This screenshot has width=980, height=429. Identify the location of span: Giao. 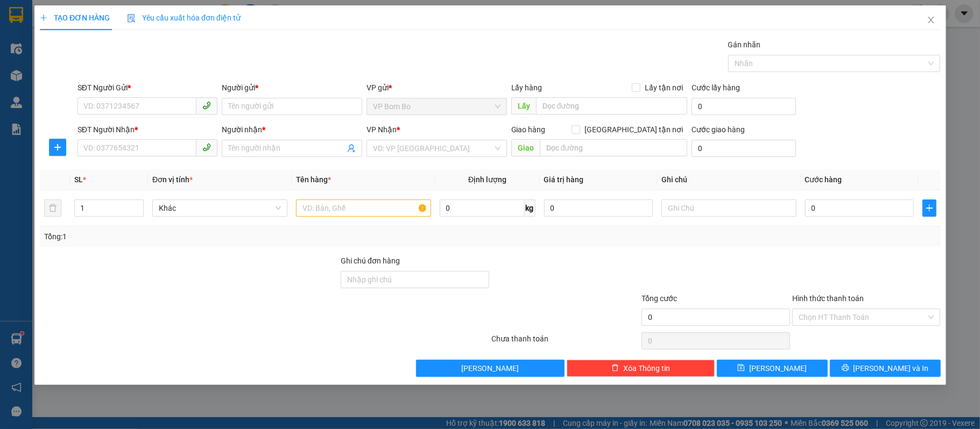
(525, 148).